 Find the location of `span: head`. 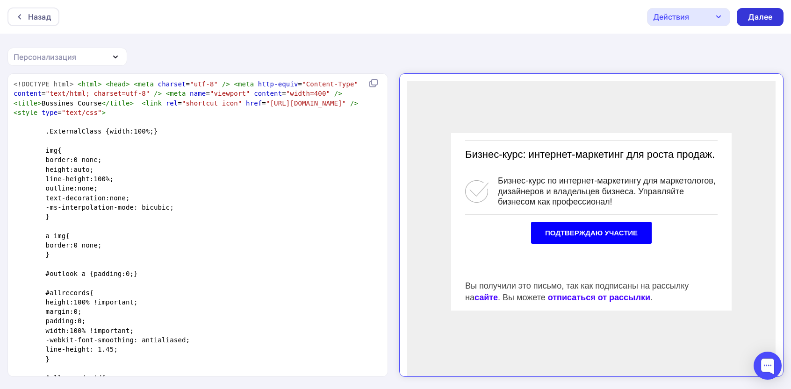

span: head is located at coordinates (118, 84).